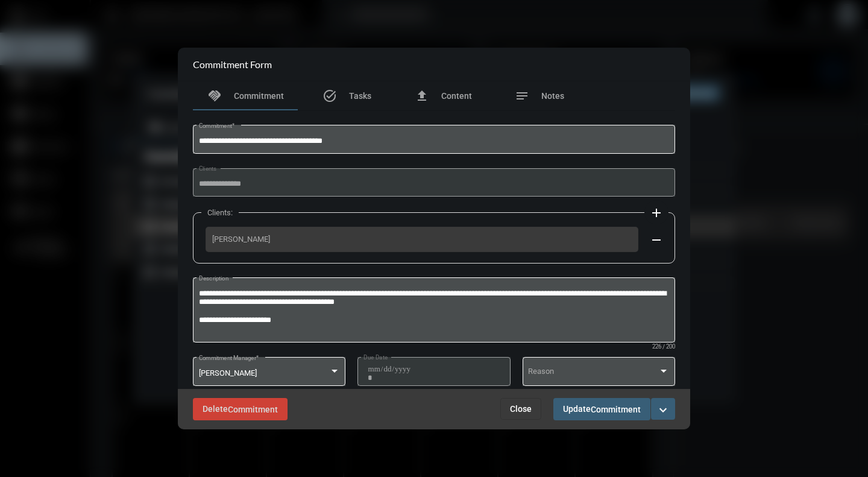  Describe the element at coordinates (602, 409) in the screenshot. I see `span: Update` at that location.